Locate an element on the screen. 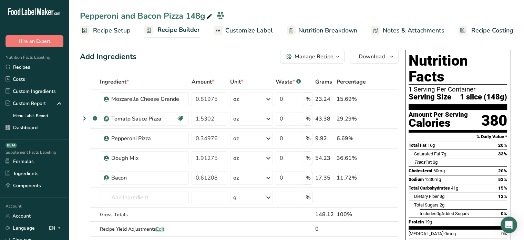 Image resolution: width=524 pixels, height=240 pixels. div: 148.12 is located at coordinates (325, 214).